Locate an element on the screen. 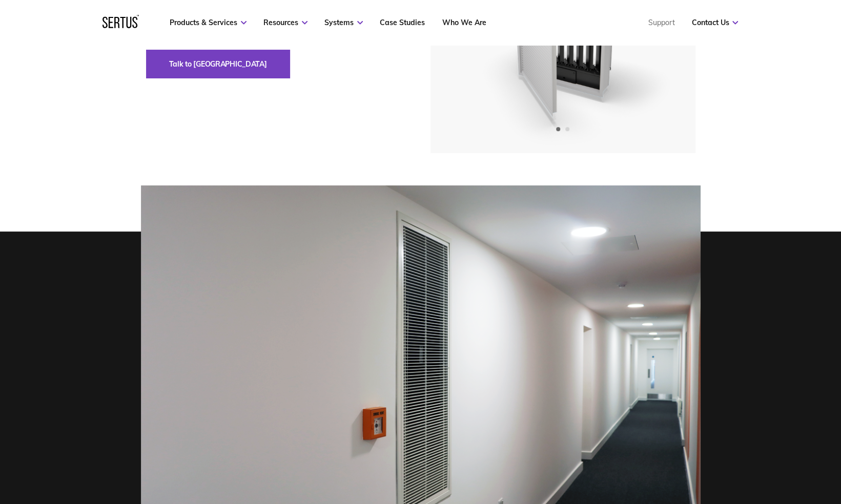 The width and height of the screenshot is (841, 504). span: Go to slide 2 is located at coordinates (567, 129).